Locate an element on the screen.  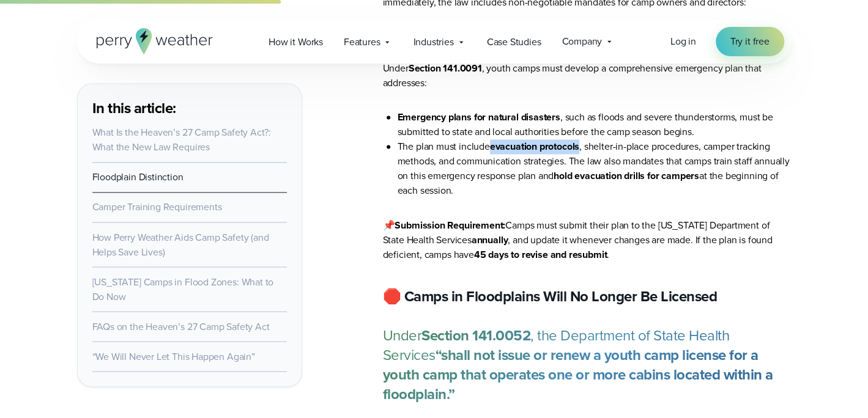
a: Case Studies is located at coordinates (514, 41).